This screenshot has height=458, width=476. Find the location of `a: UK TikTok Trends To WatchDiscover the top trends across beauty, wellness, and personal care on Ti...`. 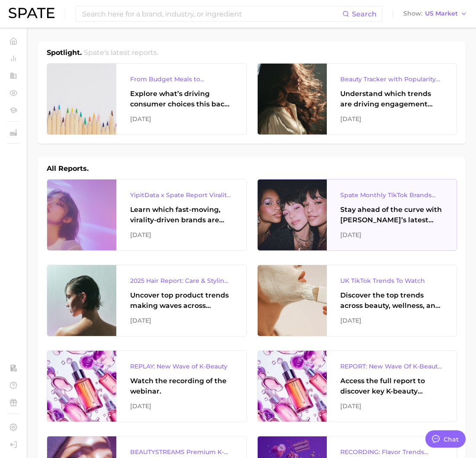

a: UK TikTok Trends To WatchDiscover the top trends across beauty, wellness, and personal care on Ti... is located at coordinates (357, 300).